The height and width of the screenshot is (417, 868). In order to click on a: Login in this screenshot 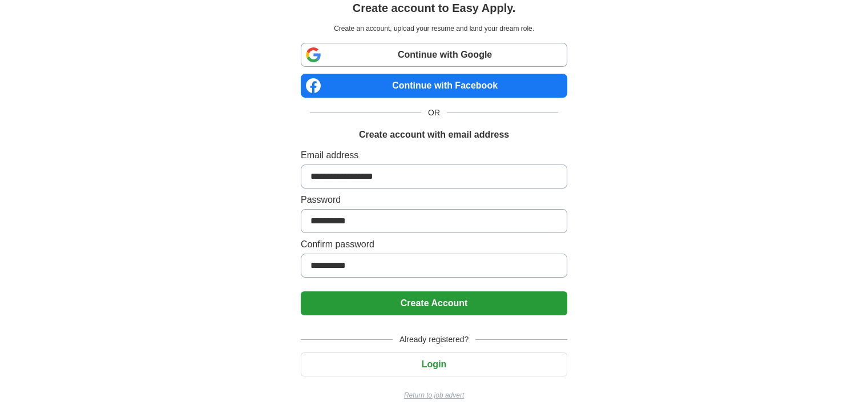, I will do `click(434, 363)`.